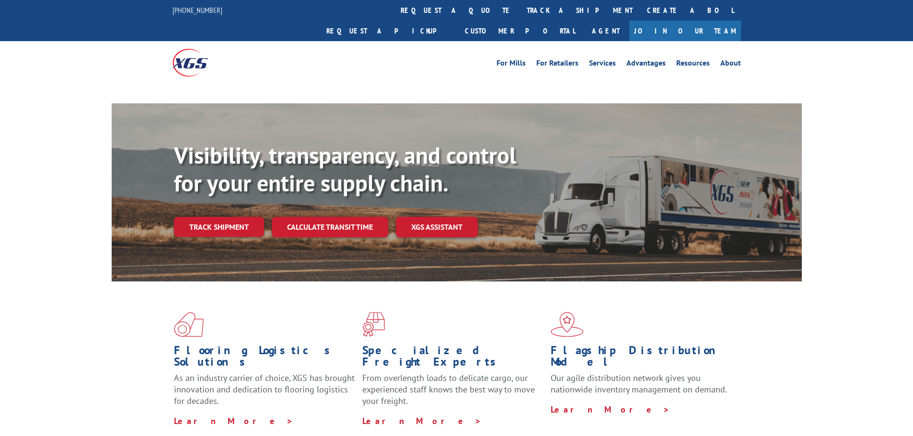  Describe the element at coordinates (453, 359) in the screenshot. I see `h1: Specialized Freight Experts` at that location.